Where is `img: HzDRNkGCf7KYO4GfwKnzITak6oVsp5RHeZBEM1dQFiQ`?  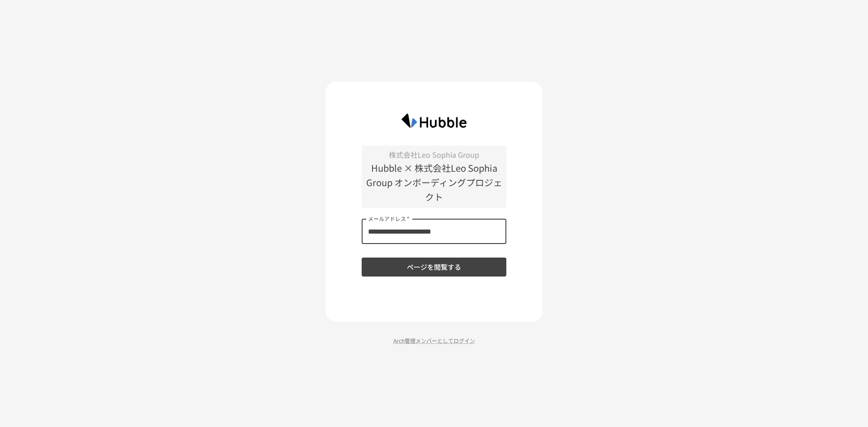
img: HzDRNkGCf7KYO4GfwKnzITak6oVsp5RHeZBEM1dQFiQ is located at coordinates (434, 120).